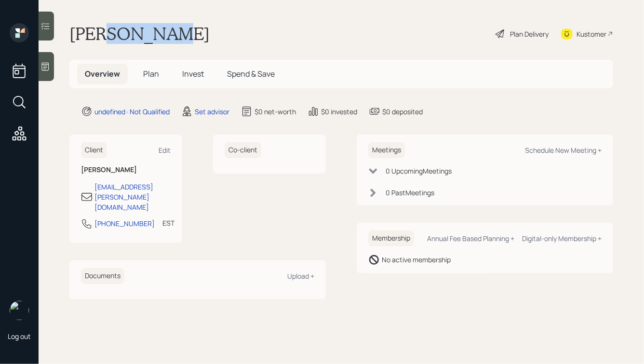  I want to click on span: Spend & Save, so click(251, 74).